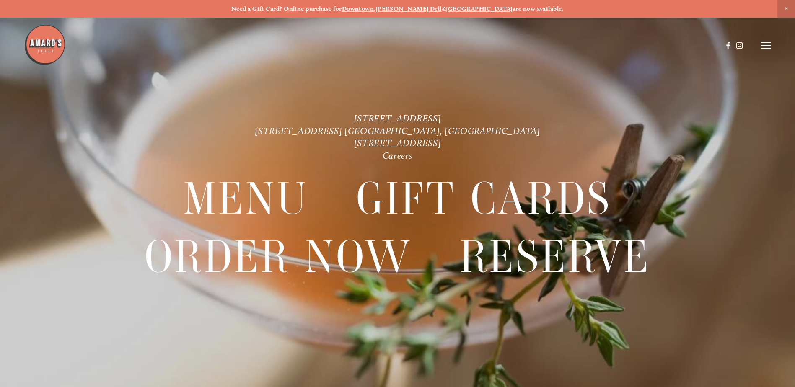 The image size is (795, 387). Describe the element at coordinates (538, 9) in the screenshot. I see `strong: are now available.` at that location.